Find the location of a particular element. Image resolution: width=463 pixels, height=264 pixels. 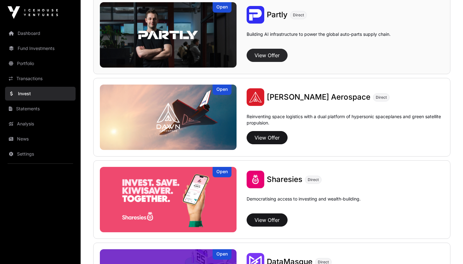

span: Partly is located at coordinates (277, 14).